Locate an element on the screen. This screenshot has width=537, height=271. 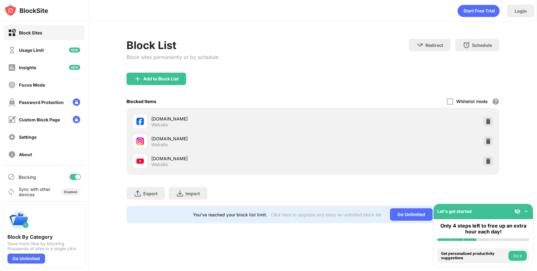
img: time-usage-off.svg is located at coordinates (12, 50).